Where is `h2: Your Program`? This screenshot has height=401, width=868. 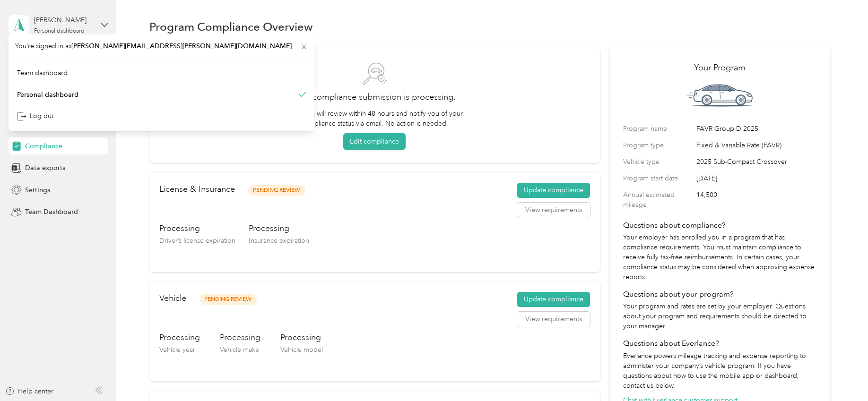 h2: Your Program is located at coordinates (720, 68).